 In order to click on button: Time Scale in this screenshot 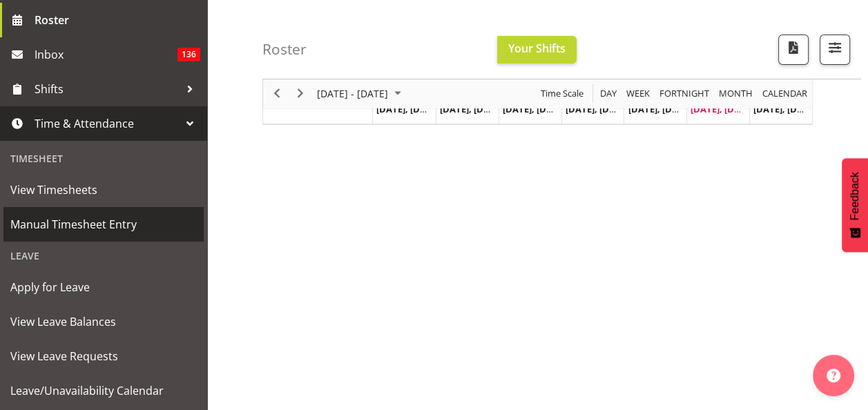, I will do `click(562, 93)`.